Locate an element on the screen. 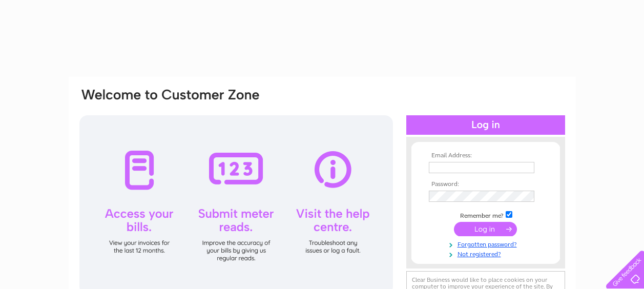  th: Email Address: is located at coordinates (486, 156).